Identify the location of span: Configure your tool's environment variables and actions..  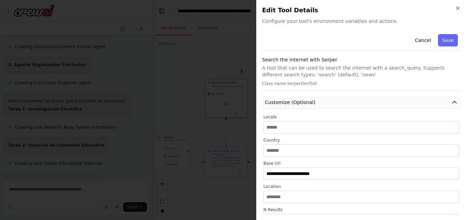
(361, 21).